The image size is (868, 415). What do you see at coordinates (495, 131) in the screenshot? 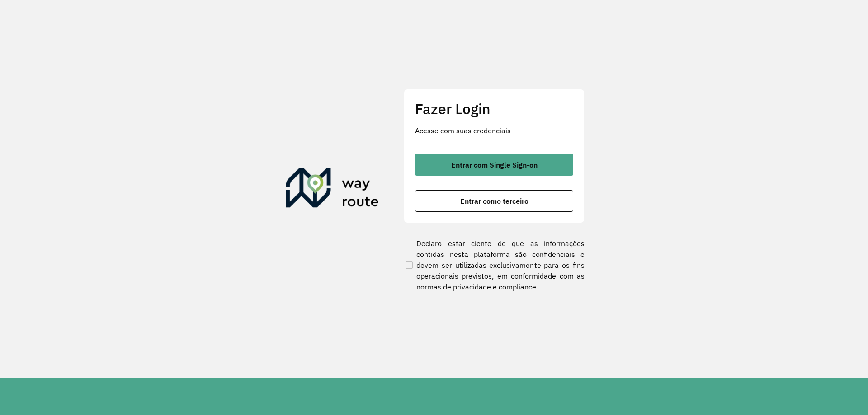
I see `p: Acesse com suas credenciais` at bounding box center [495, 131].